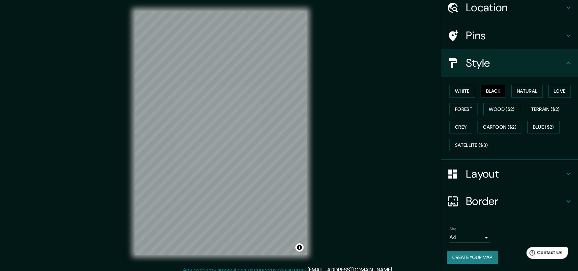 The width and height of the screenshot is (578, 271). Describe the element at coordinates (502, 109) in the screenshot. I see `button: Wood ($2)` at that location.